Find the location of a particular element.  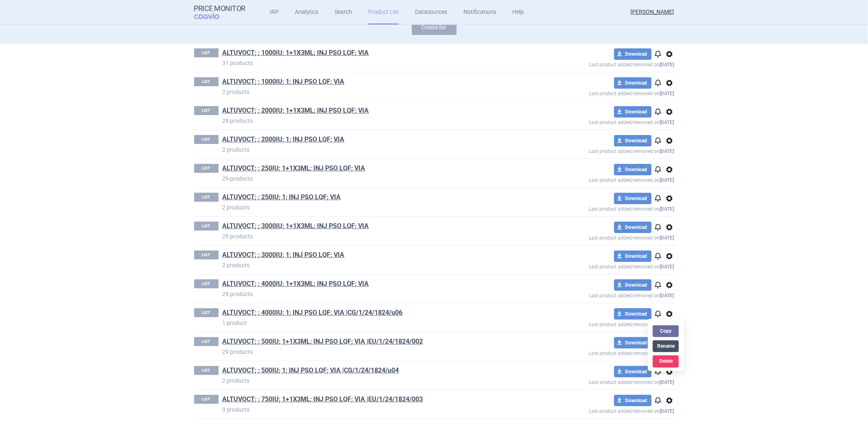

h1: ALTUVOCT; ; 250IU; 1+1X3ML; INJ PSO LQF; VIA is located at coordinates (376, 169).